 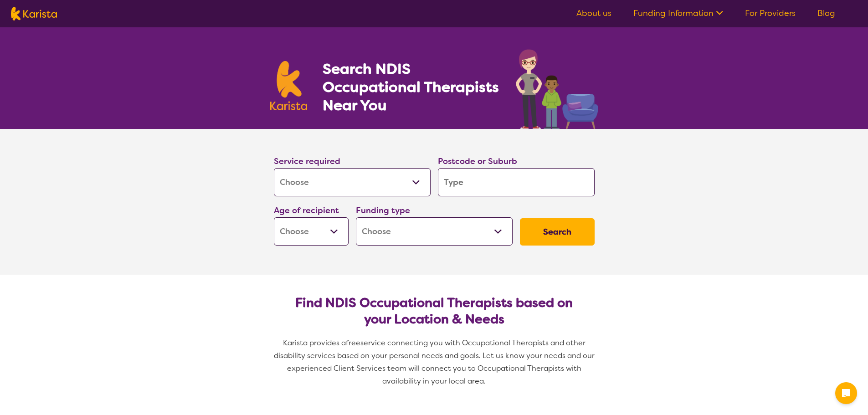 What do you see at coordinates (435, 362) in the screenshot?
I see `span: service connecting you with Occupational Therapists and other disability services based on your p...` at bounding box center [435, 362].